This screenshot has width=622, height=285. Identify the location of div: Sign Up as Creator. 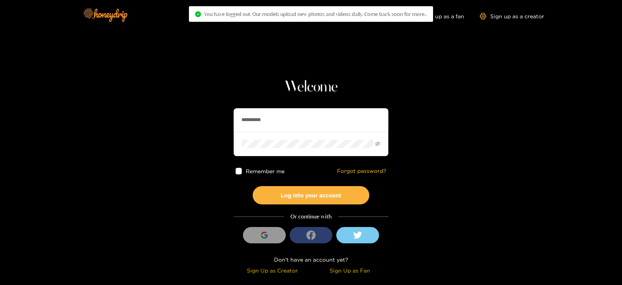
(272, 270).